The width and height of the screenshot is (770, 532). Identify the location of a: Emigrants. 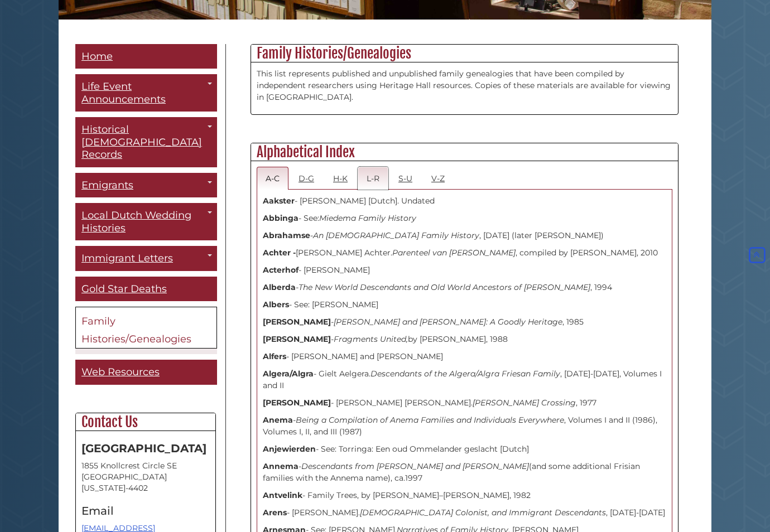
(146, 185).